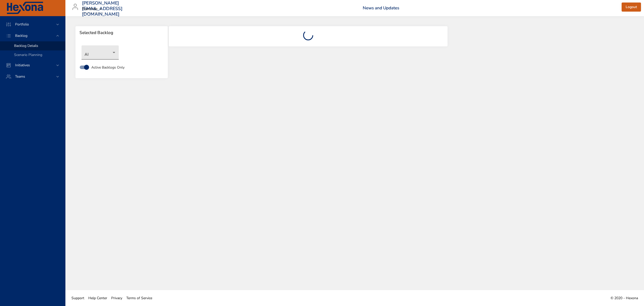 Image resolution: width=644 pixels, height=306 pixels. Describe the element at coordinates (78, 298) in the screenshot. I see `a: Support` at that location.